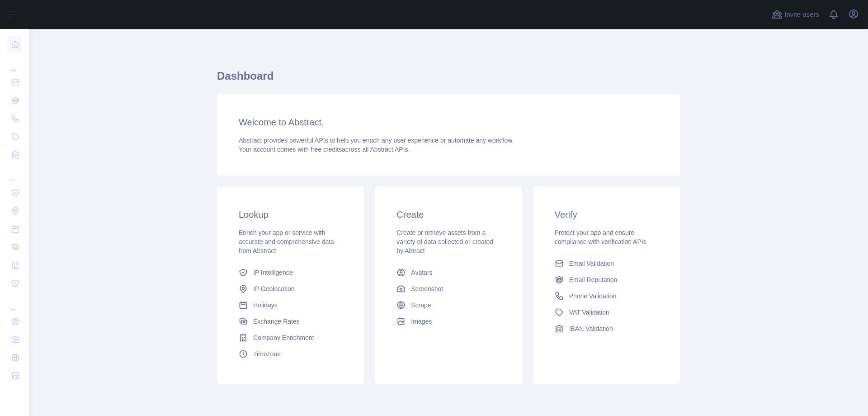 This screenshot has width=868, height=416. What do you see at coordinates (290, 272) in the screenshot?
I see `a: IP Intelligence` at bounding box center [290, 272].